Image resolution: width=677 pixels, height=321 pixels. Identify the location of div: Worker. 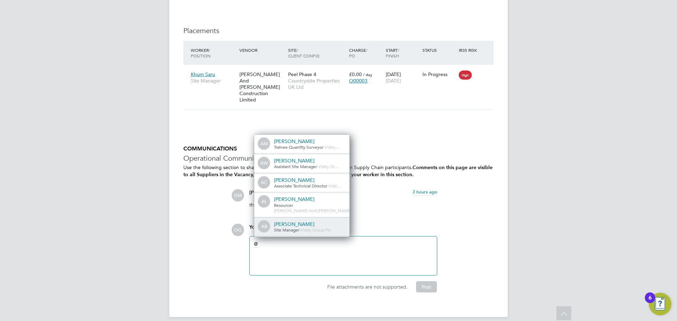
(213, 53).